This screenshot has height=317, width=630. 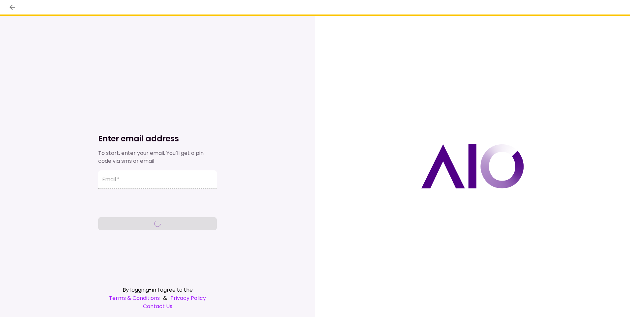 I want to click on a: Terms & Conditions, so click(x=134, y=298).